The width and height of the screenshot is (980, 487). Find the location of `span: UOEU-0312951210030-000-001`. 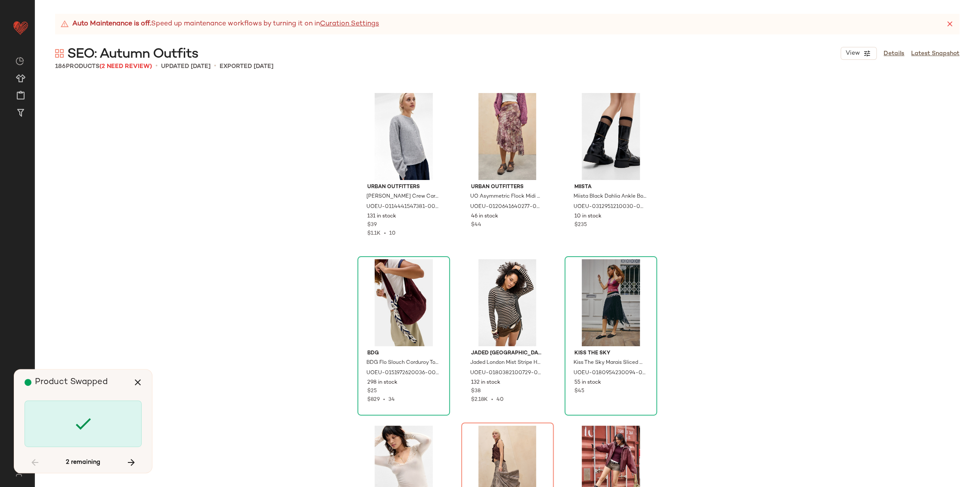

span: UOEU-0312951210030-000-001 is located at coordinates (609, 207).